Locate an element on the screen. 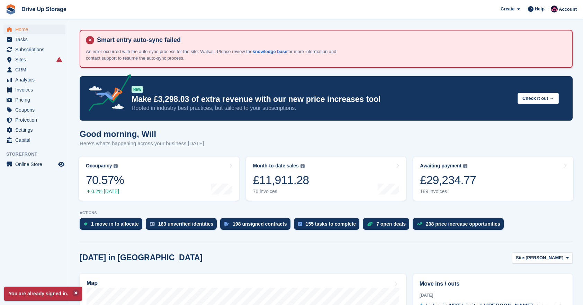  a: knowledge base is located at coordinates (270, 51).